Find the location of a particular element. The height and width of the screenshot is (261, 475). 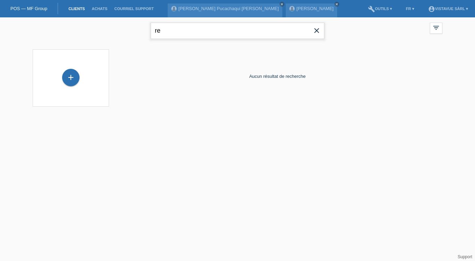

a: account_circleVistavue Sàrl ▾ is located at coordinates (448, 9).